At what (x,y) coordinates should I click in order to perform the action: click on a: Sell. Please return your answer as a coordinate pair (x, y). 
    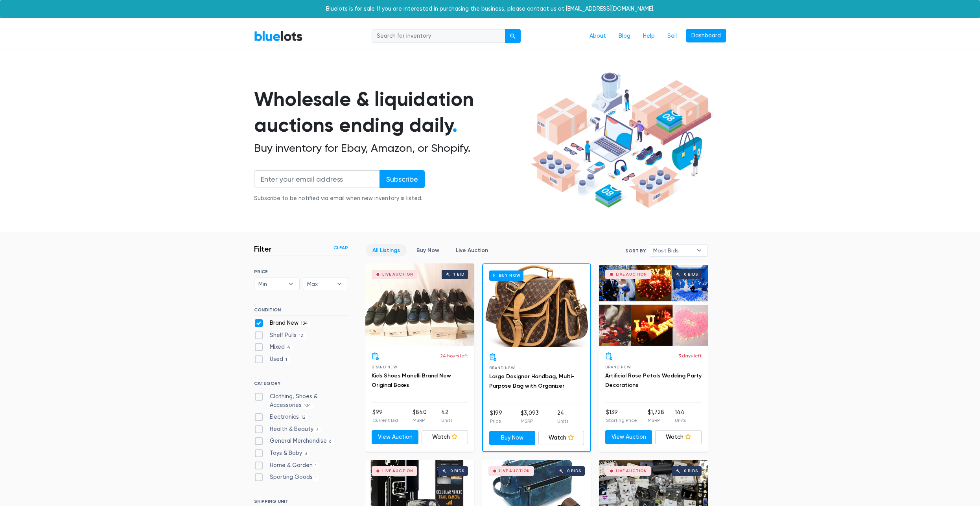
    Looking at the image, I should click on (672, 36).